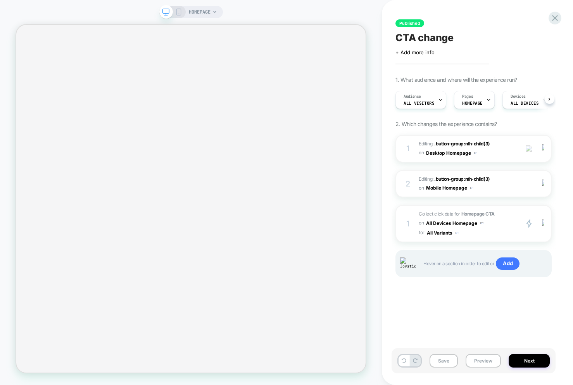  I want to click on span: Audience, so click(412, 97).